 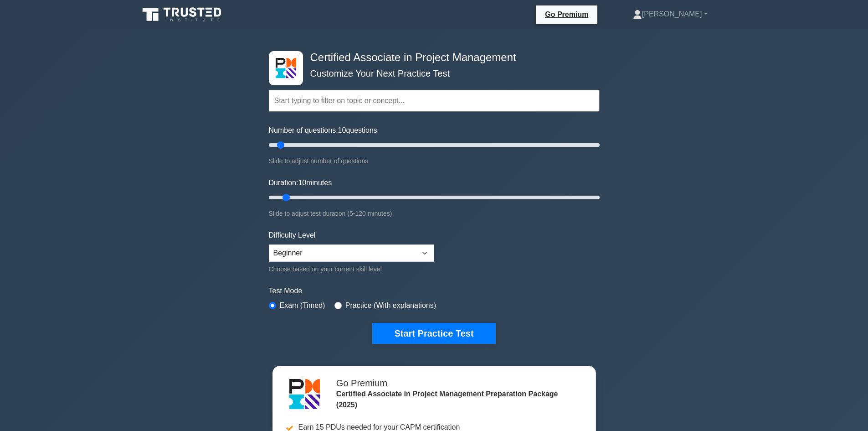 What do you see at coordinates (434, 101) in the screenshot?
I see `input: Start typing to filter on topic or concept...` at bounding box center [434, 101].